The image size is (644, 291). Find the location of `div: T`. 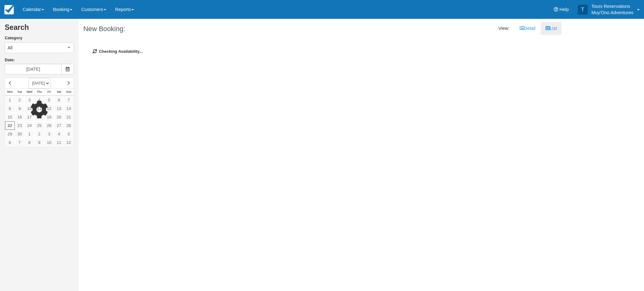

div: T is located at coordinates (583, 10).